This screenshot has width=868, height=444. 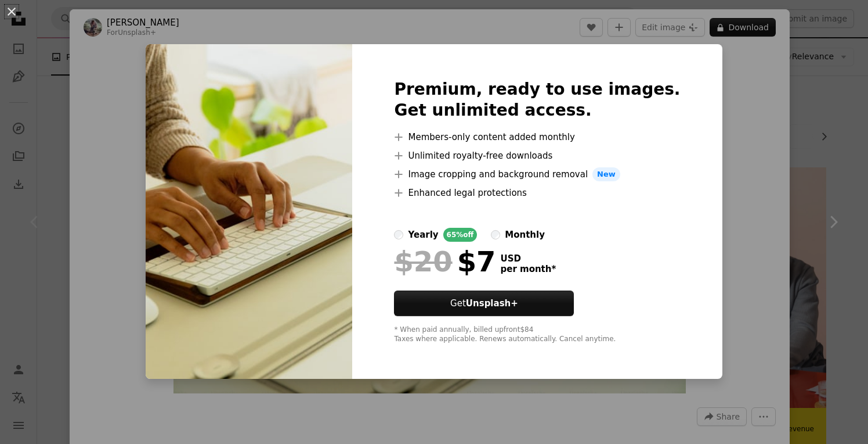 What do you see at coordinates (444, 261) in the screenshot?
I see `div: $7` at bounding box center [444, 261].